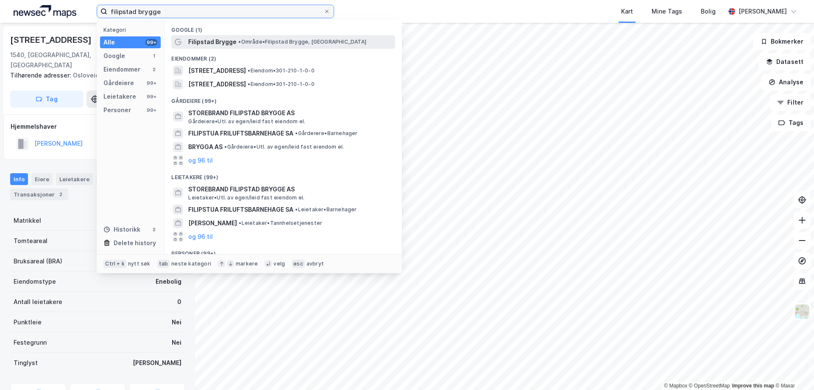 The height and width of the screenshot is (390, 814). Describe the element at coordinates (283, 56) in the screenshot. I see `div: Eiendommer (2)` at that location.